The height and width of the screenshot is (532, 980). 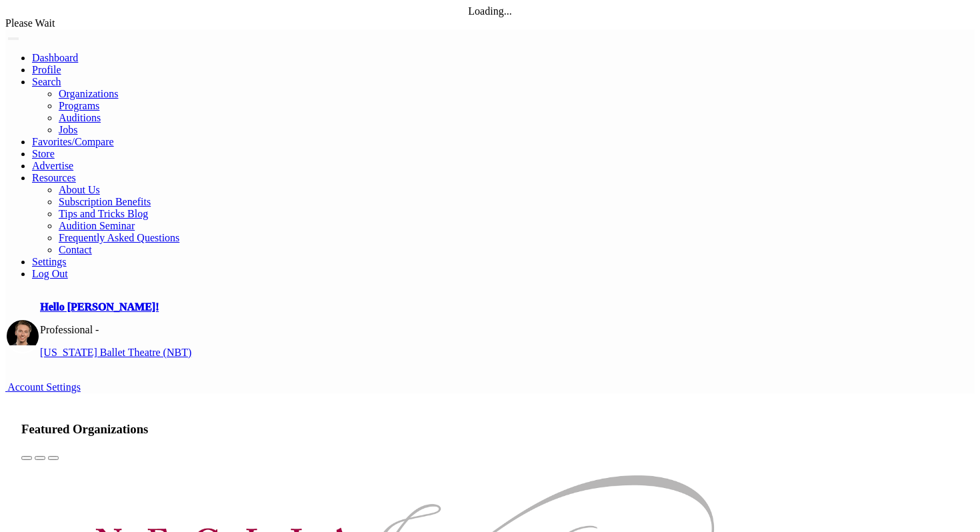 I want to click on a: Log Out, so click(x=50, y=273).